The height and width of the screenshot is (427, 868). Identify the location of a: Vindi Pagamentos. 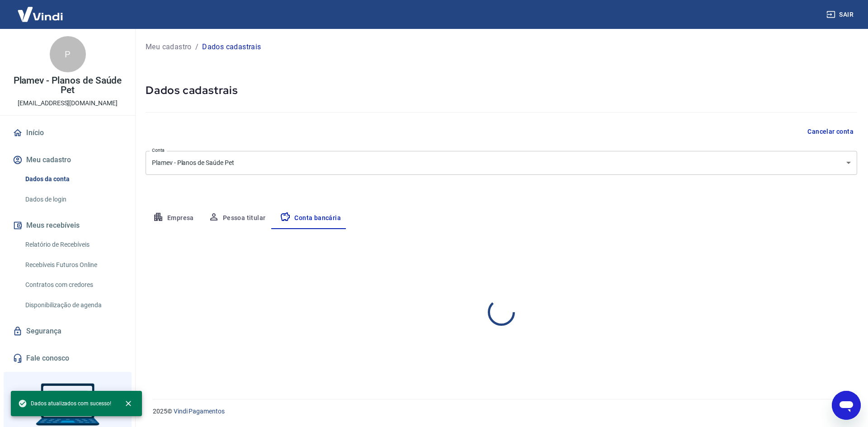
(199, 411).